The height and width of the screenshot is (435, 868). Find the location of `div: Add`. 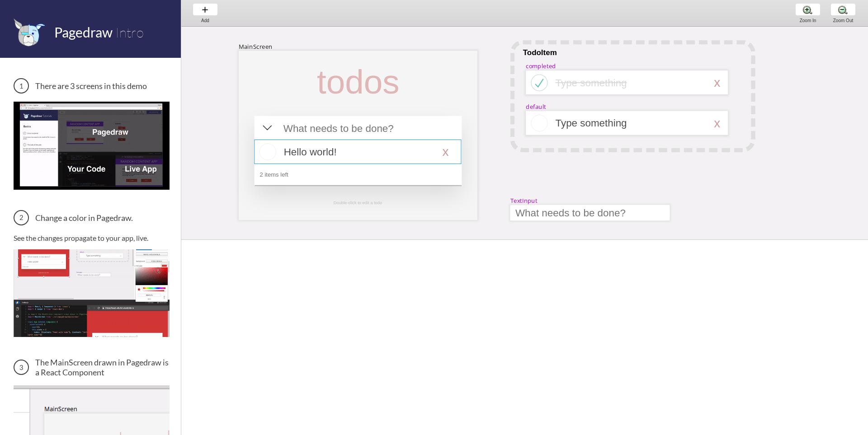

div: Add is located at coordinates (205, 21).